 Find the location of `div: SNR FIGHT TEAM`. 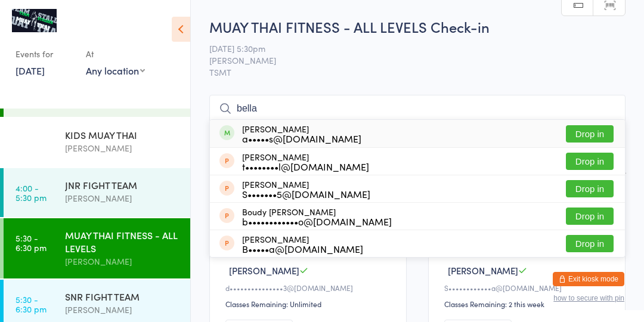

div: SNR FIGHT TEAM is located at coordinates (123, 296).